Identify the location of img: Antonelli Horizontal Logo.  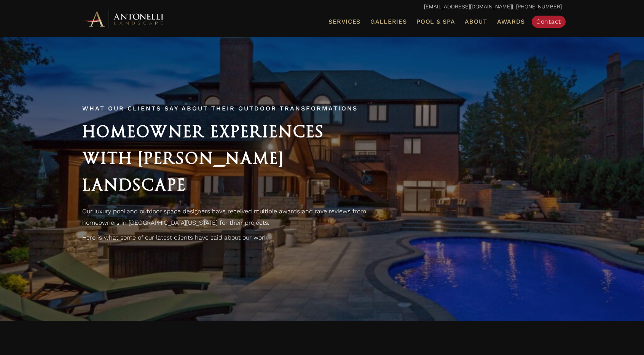
(124, 19).